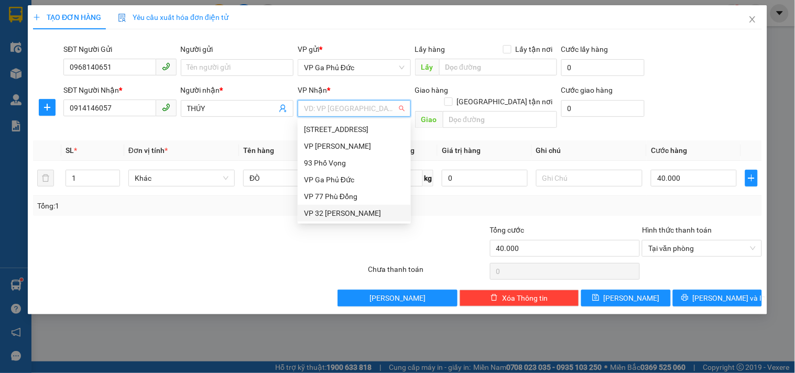  Describe the element at coordinates (354, 146) in the screenshot. I see `div: VP Lâm Thao` at that location.